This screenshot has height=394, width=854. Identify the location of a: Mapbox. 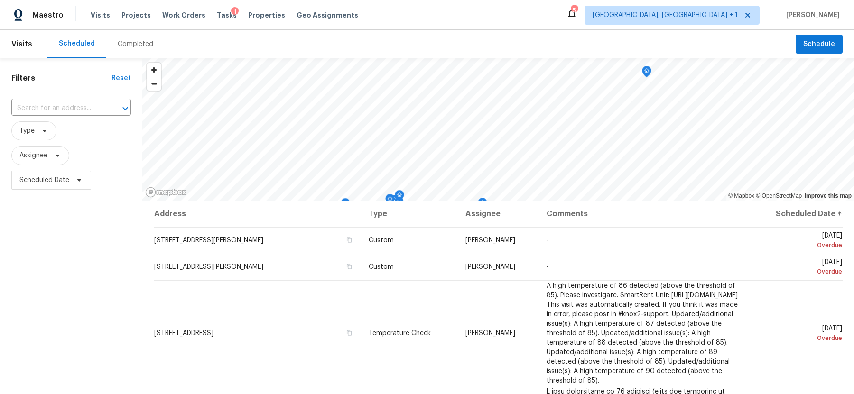
(741, 196).